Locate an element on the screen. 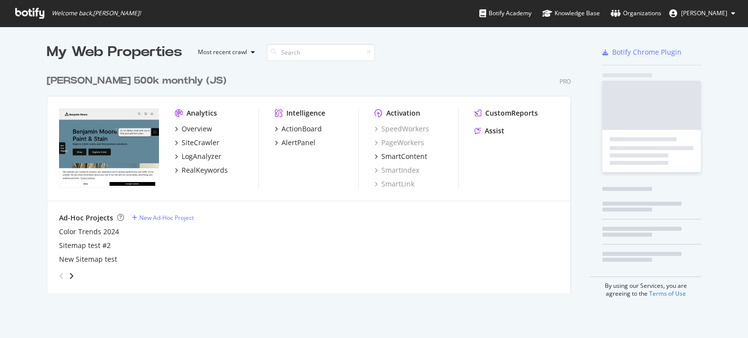 This screenshot has height=338, width=748. div: New Sitemap test is located at coordinates (88, 259).